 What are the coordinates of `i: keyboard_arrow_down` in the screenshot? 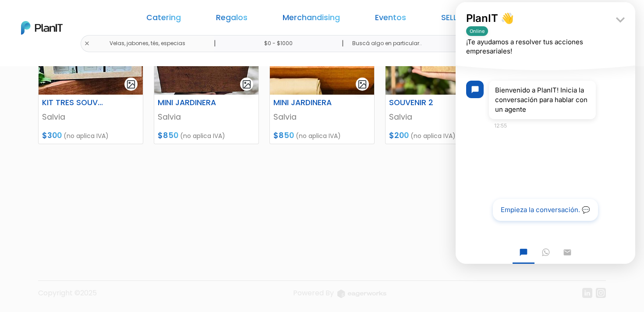 It's located at (165, 17).